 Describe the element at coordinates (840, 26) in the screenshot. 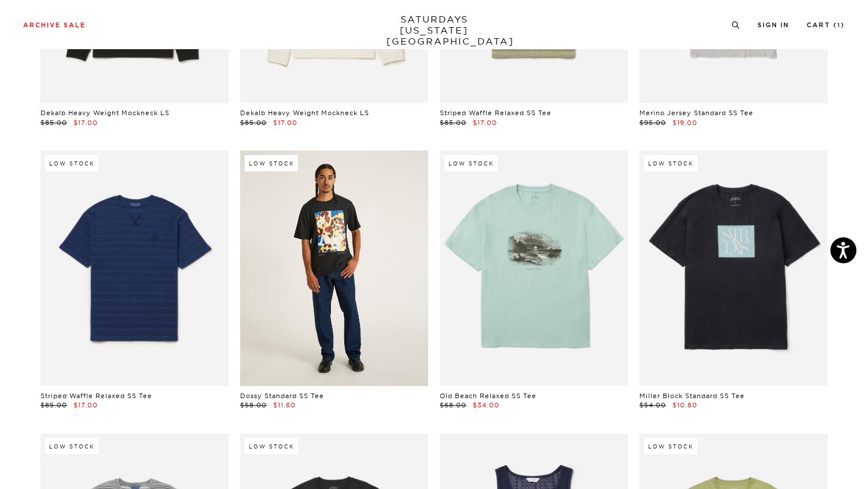

I see `small: 1` at that location.